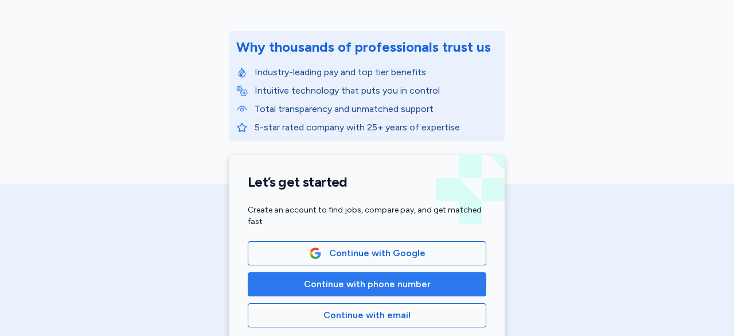  I want to click on button: Continue with phone number, so click(367, 284).